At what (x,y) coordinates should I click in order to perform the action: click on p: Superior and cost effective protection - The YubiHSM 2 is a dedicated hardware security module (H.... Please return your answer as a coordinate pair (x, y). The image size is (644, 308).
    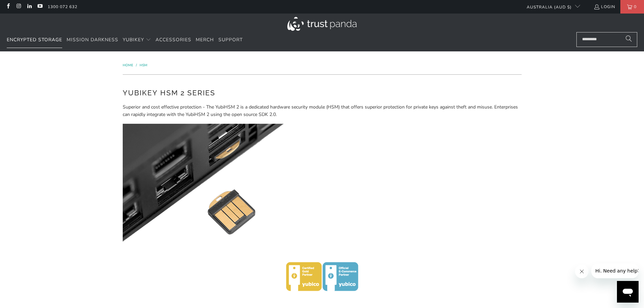
    Looking at the image, I should click on (322, 111).